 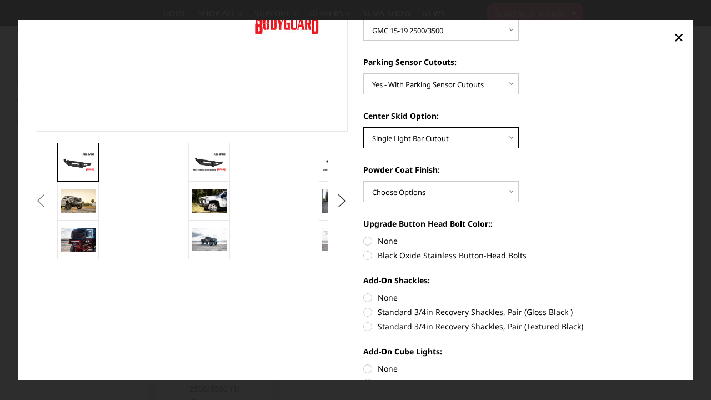 I want to click on button: Next, so click(x=342, y=201).